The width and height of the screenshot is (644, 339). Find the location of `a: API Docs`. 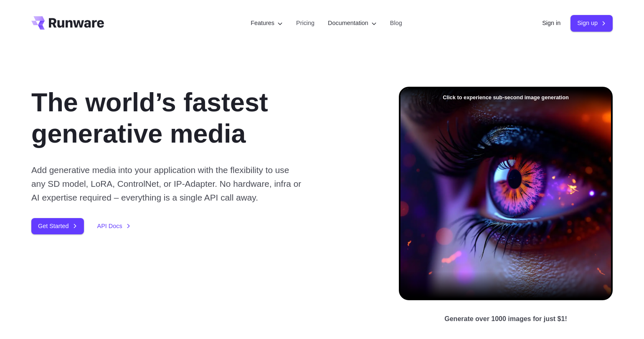

a: API Docs is located at coordinates (114, 226).